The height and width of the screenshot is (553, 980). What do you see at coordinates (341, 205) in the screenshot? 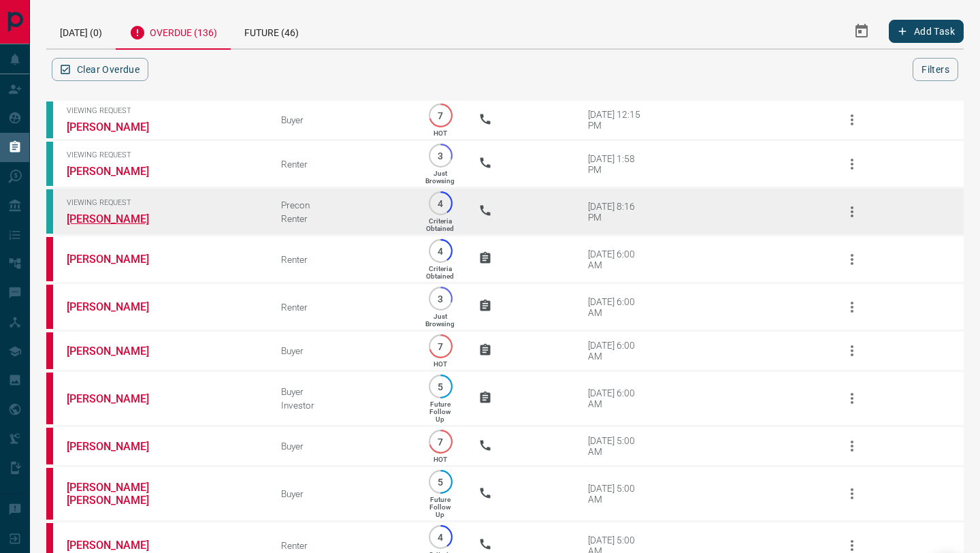
I see `div: Precon` at bounding box center [341, 205].